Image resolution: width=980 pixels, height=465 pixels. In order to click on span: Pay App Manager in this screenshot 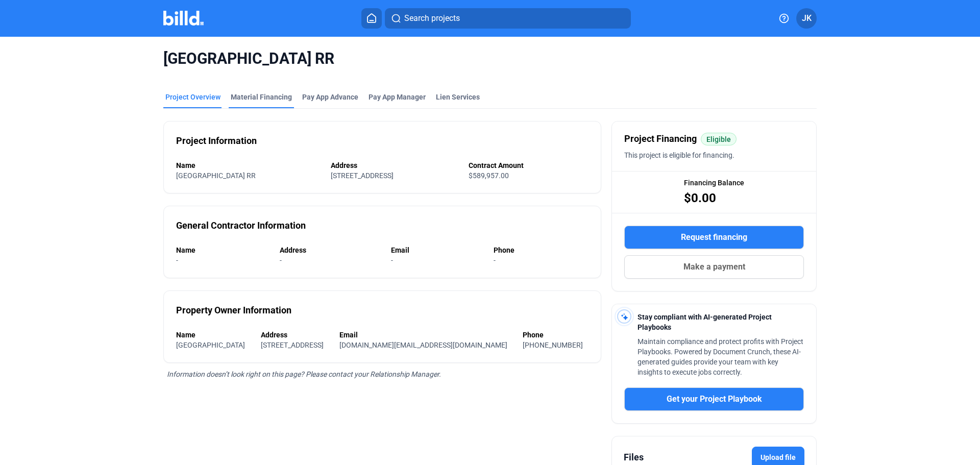, I will do `click(397, 97)`.